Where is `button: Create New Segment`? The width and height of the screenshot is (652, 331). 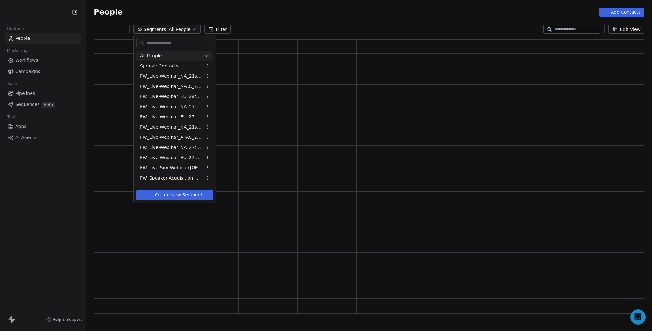 button: Create New Segment is located at coordinates (175, 195).